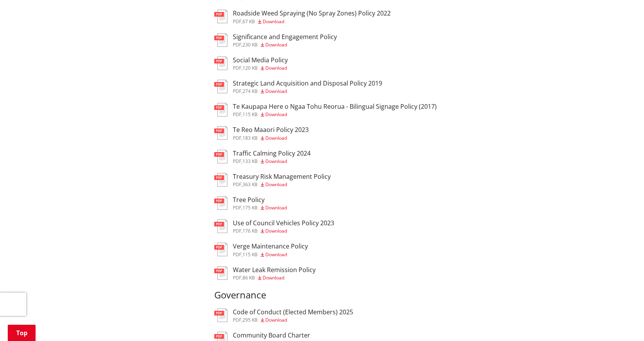 The width and height of the screenshot is (644, 341). Describe the element at coordinates (250, 138) in the screenshot. I see `span: 183 KB` at that location.